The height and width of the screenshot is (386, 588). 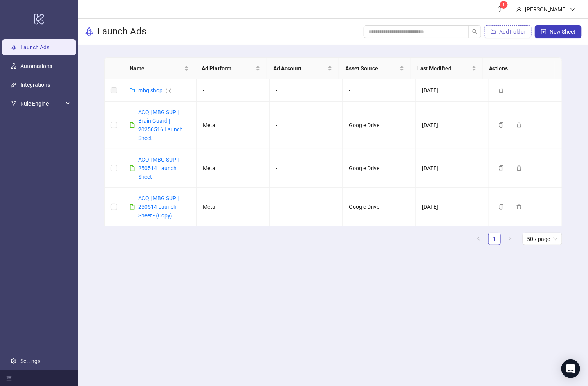 I want to click on th: Asset Source, so click(x=375, y=68).